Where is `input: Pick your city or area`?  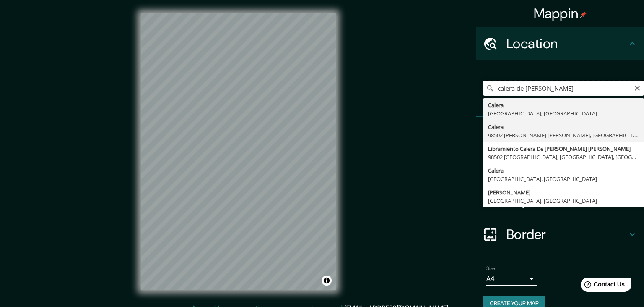
input: Pick your city or area is located at coordinates (564, 88).